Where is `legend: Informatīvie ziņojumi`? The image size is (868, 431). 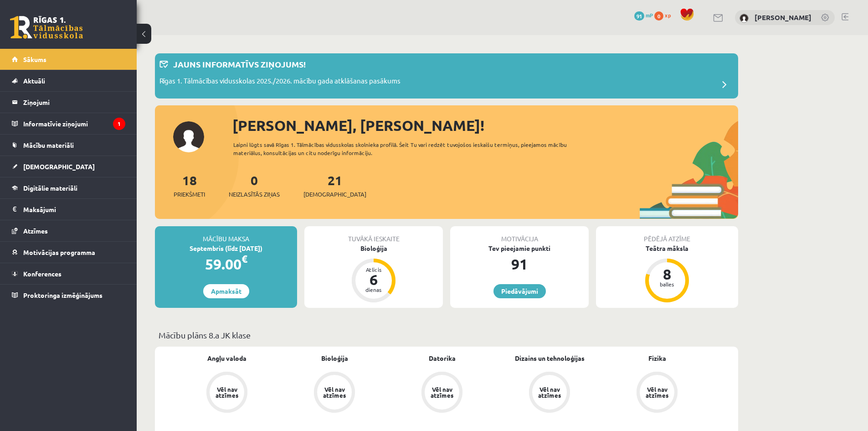
legend: Informatīvie ziņojumi is located at coordinates (75, 123).